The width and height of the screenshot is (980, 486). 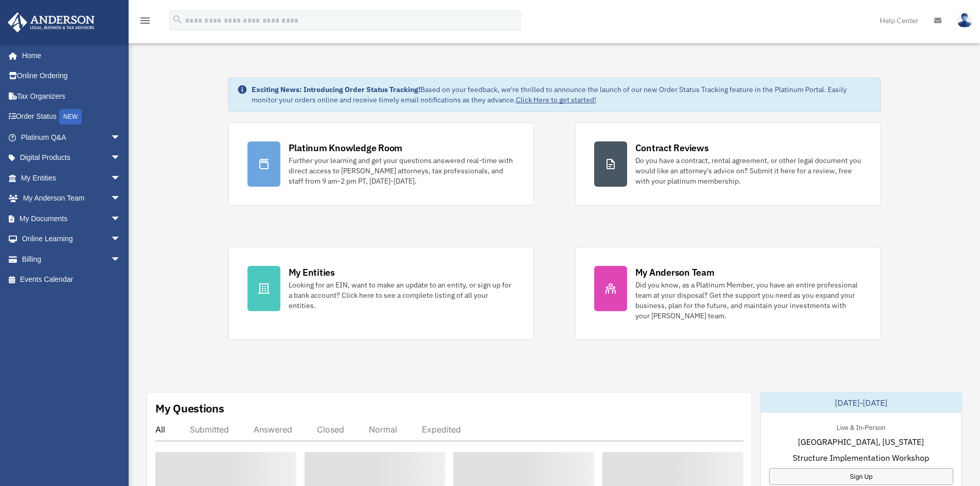 I want to click on div: All, so click(x=160, y=429).